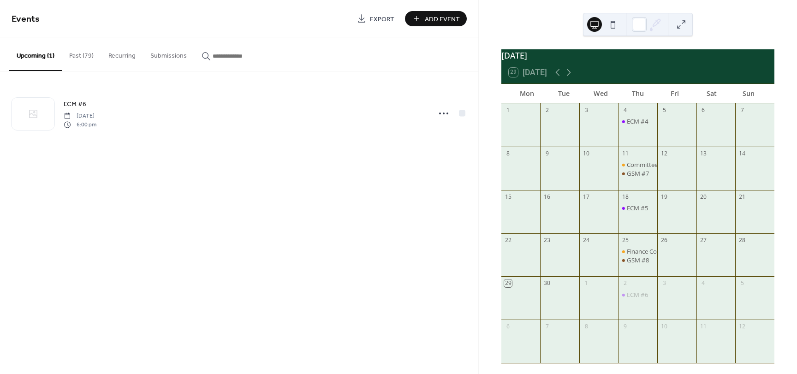 The image size is (797, 374). What do you see at coordinates (443, 19) in the screenshot?
I see `span: Add Event` at bounding box center [443, 19].